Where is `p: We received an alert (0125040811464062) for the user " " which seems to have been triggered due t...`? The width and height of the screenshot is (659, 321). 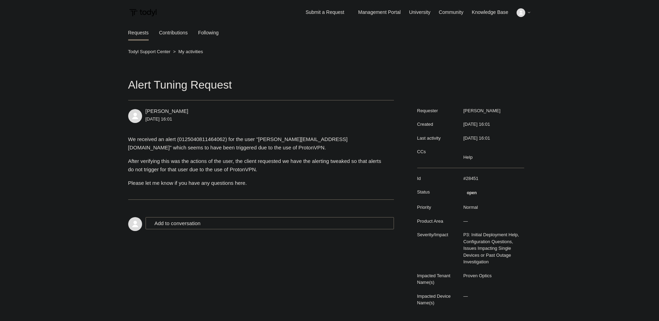 p: We received an alert (0125040811464062) for the user " " which seems to have been triggered due t... is located at coordinates (258, 144).